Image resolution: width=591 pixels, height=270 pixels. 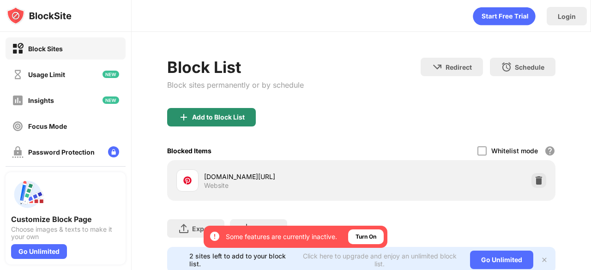 What do you see at coordinates (216, 186) in the screenshot?
I see `div: Website` at bounding box center [216, 186].